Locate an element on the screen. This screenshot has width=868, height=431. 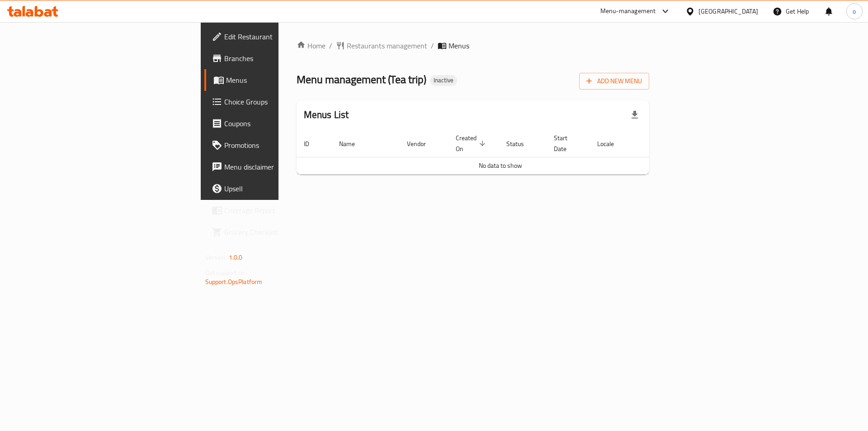
span: Created On is located at coordinates (472, 143).